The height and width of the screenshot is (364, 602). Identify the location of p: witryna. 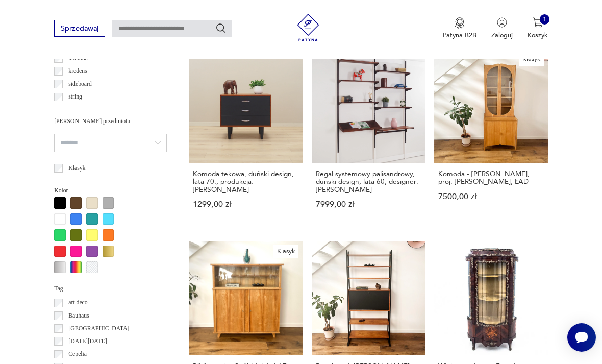
(77, 109).